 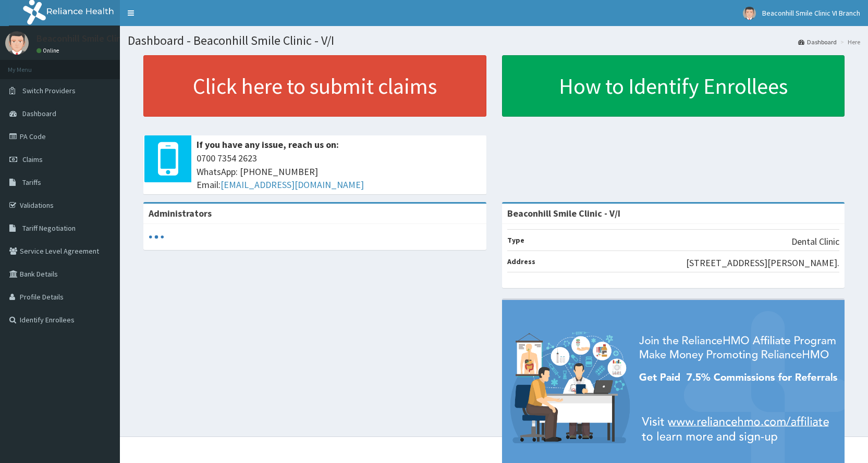 What do you see at coordinates (521, 261) in the screenshot?
I see `b: Address` at bounding box center [521, 261].